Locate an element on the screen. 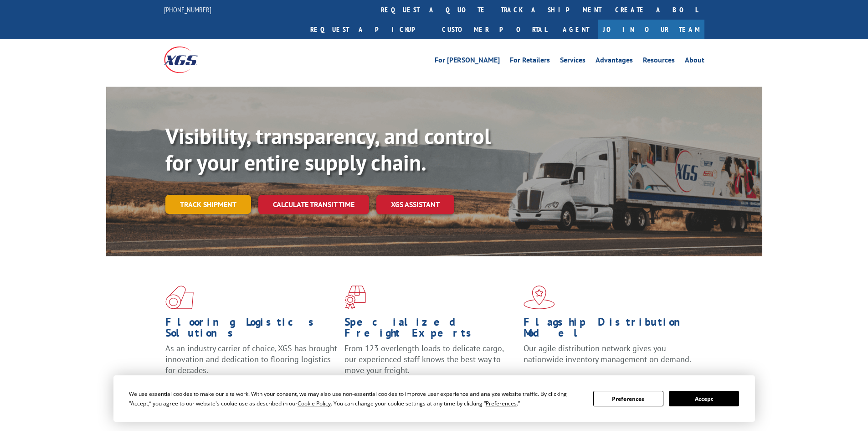 Image resolution: width=868 pixels, height=431 pixels. div: Cookie Consent Prompt is located at coordinates (434, 398).